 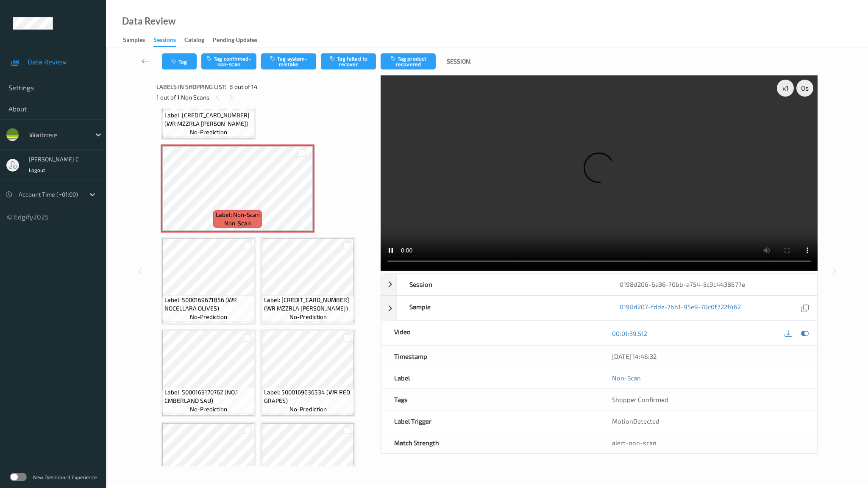 I want to click on div: Session, so click(x=501, y=285).